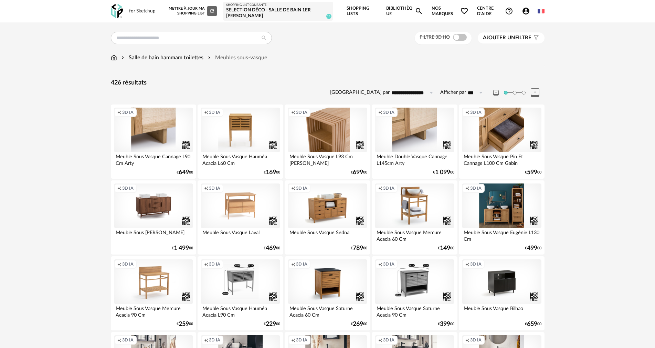  Describe the element at coordinates (192, 11) in the screenshot. I see `div: Mettre à jour ma Shopping List` at that location.